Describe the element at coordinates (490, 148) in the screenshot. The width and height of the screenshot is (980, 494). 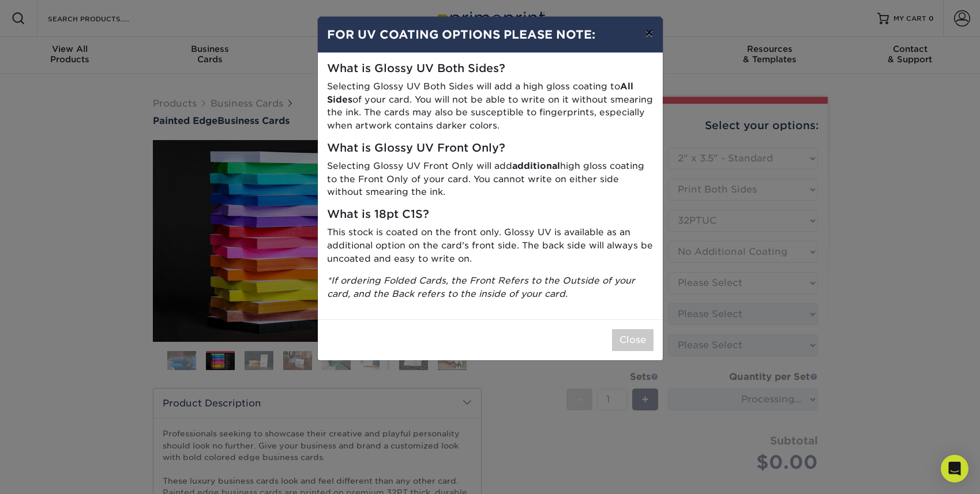
I see `h5: What is Glossy UV Front Only?` at that location.